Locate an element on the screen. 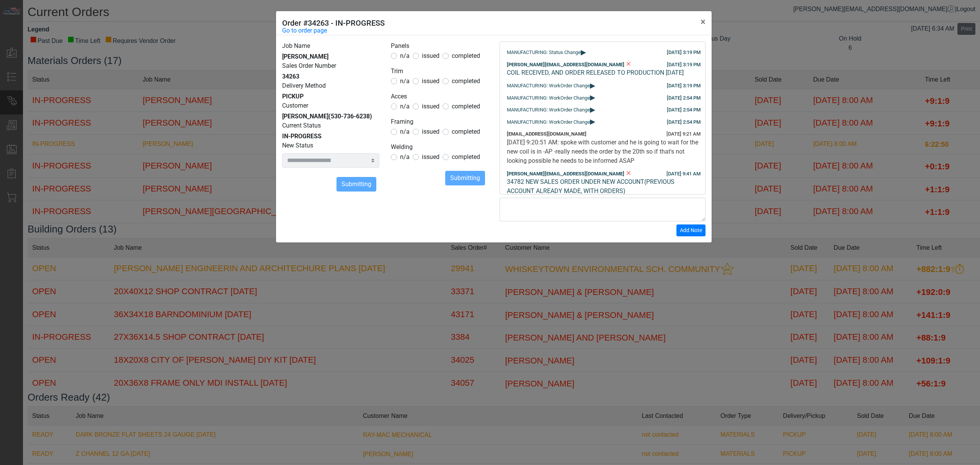  legend: Framing is located at coordinates (440, 122).